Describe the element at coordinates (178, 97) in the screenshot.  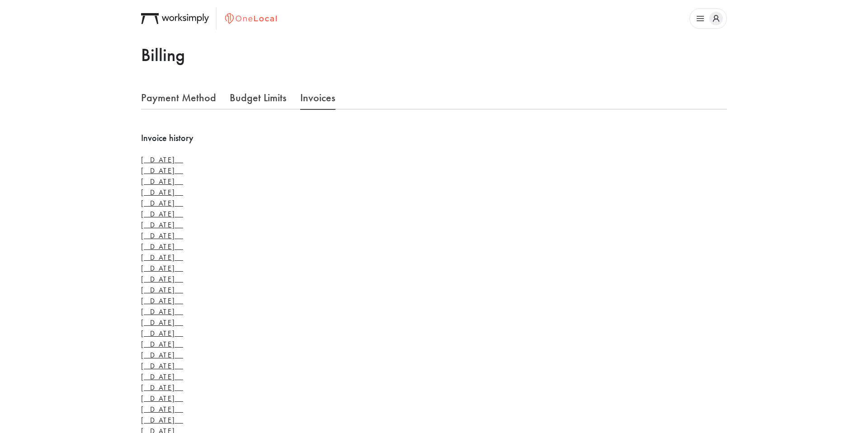
I see `a: Payment Method` at that location.